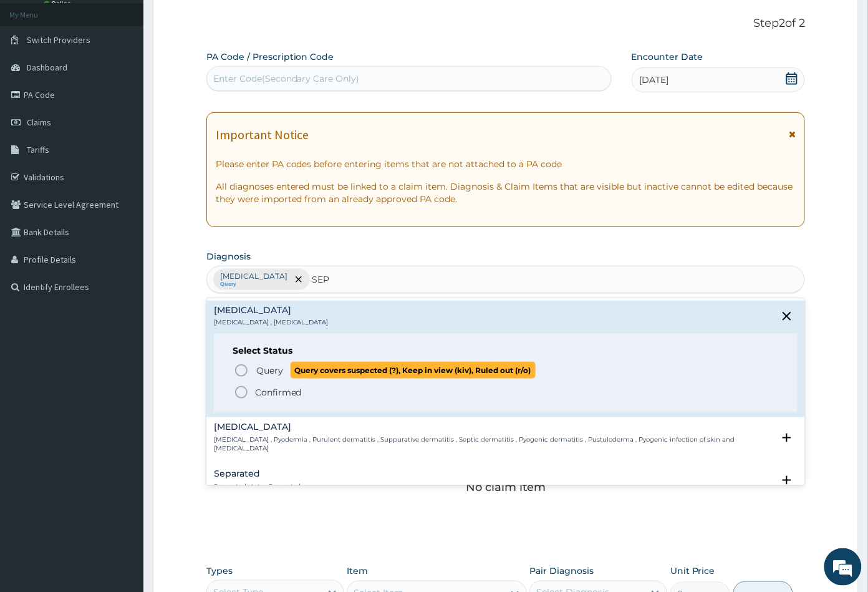  What do you see at coordinates (270, 57) in the screenshot?
I see `label: PA Code / Prescription Code` at bounding box center [270, 57].